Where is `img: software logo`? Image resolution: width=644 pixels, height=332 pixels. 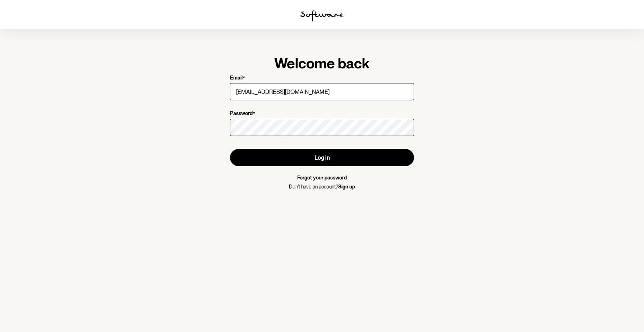 img: software logo is located at coordinates (322, 16).